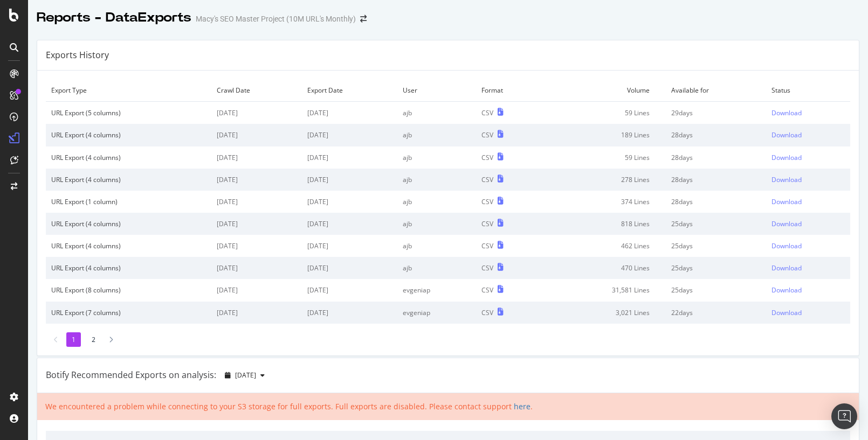 The width and height of the screenshot is (868, 440). Describe the element at coordinates (289, 407) in the screenshot. I see `div: We encountered a problem while connecting to your S3 storage for full exports. Full exports are d...` at that location.